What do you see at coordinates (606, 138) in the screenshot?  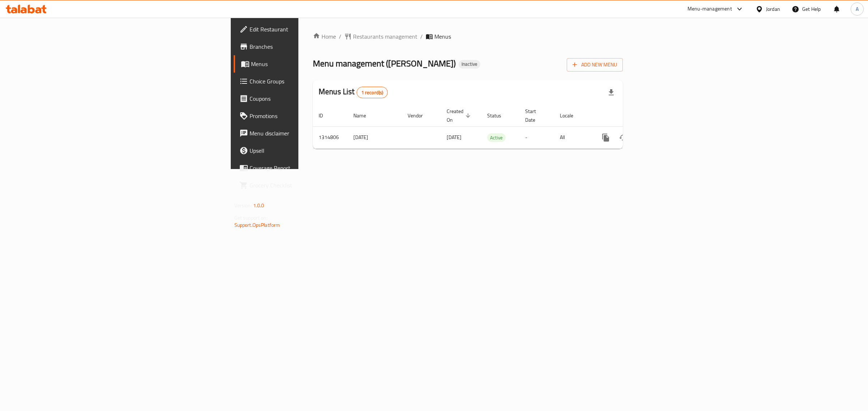 I see `button: more` at bounding box center [606, 138].